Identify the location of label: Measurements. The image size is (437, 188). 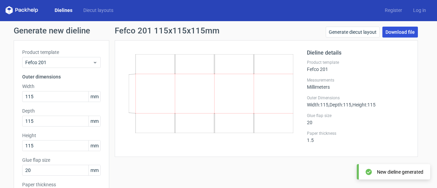
(358, 80).